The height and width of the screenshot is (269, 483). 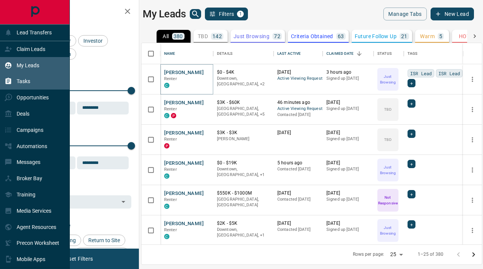 What do you see at coordinates (298, 109) in the screenshot?
I see `span: Active Viewing Request` at bounding box center [298, 109].